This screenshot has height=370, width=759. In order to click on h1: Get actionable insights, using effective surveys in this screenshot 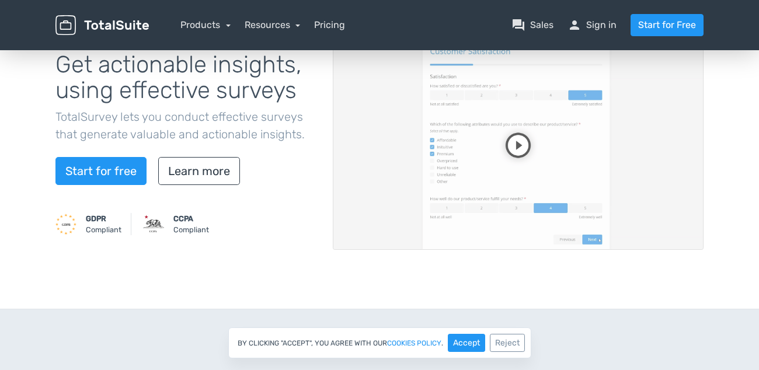, I will do `click(185, 78)`.